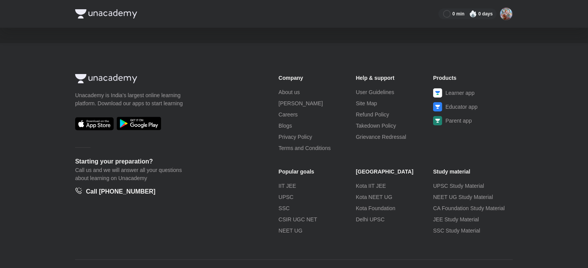  Describe the element at coordinates (394, 126) in the screenshot. I see `a: Takedown Policy` at that location.